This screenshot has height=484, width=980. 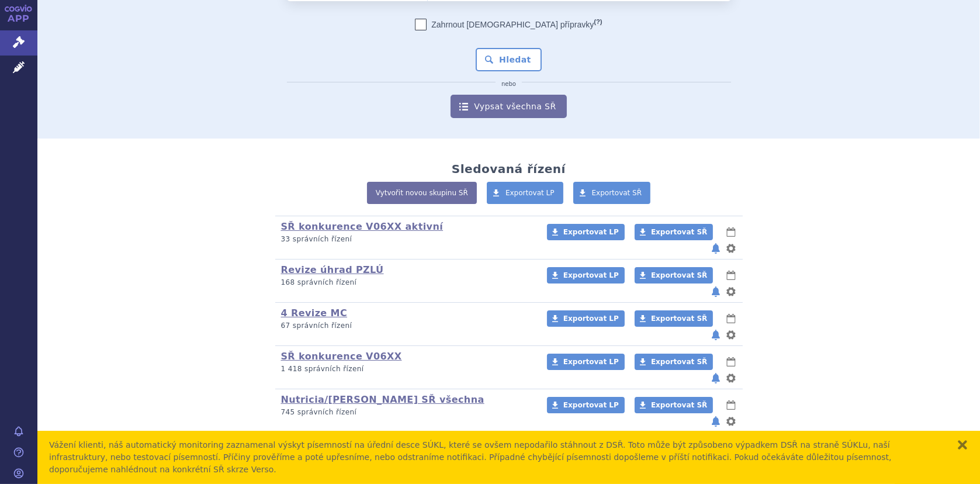 I want to click on button: zavřít, so click(x=962, y=444).